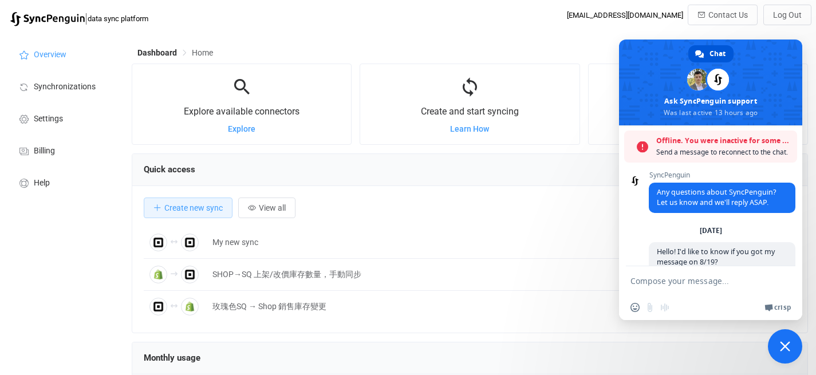 This screenshot has height=375, width=816. Describe the element at coordinates (635, 308) in the screenshot. I see `span: Insert an emoji` at that location.